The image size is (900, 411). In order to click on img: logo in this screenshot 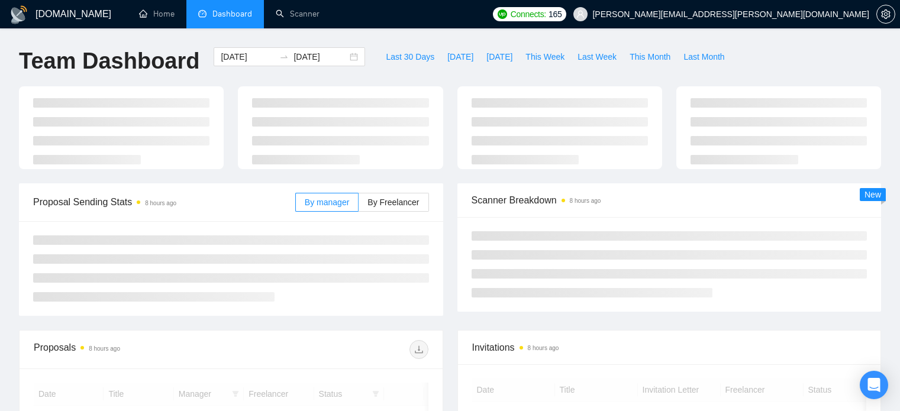, I will do `click(19, 15)`.